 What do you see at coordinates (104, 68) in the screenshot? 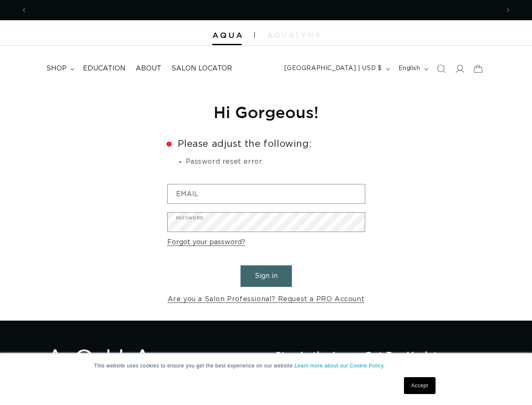
I see `a: Education` at bounding box center [104, 68].